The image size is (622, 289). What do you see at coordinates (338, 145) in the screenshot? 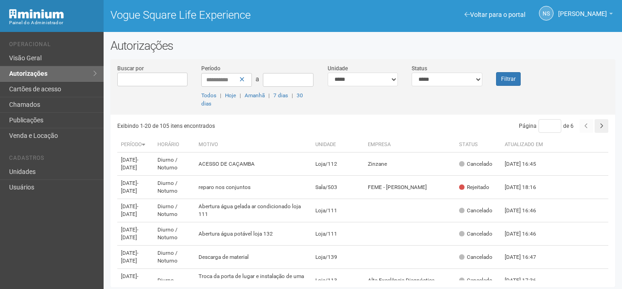
I see `th: Unidade` at bounding box center [338, 145].